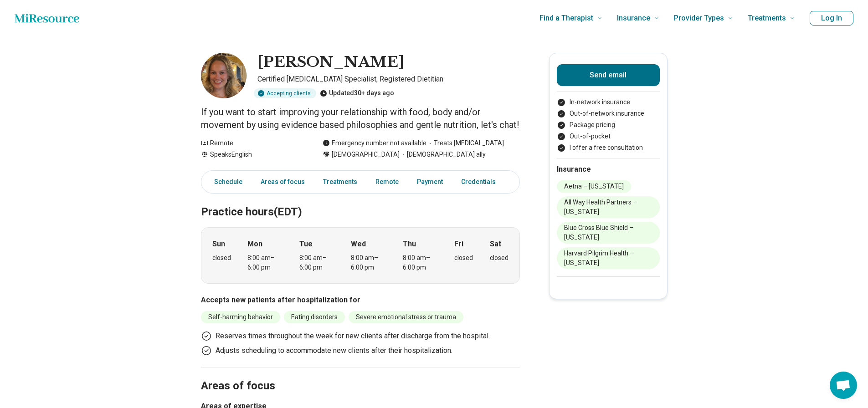  I want to click on p: Adjusts scheduling to accommodate new clients after their hospitalization., so click(334, 350).